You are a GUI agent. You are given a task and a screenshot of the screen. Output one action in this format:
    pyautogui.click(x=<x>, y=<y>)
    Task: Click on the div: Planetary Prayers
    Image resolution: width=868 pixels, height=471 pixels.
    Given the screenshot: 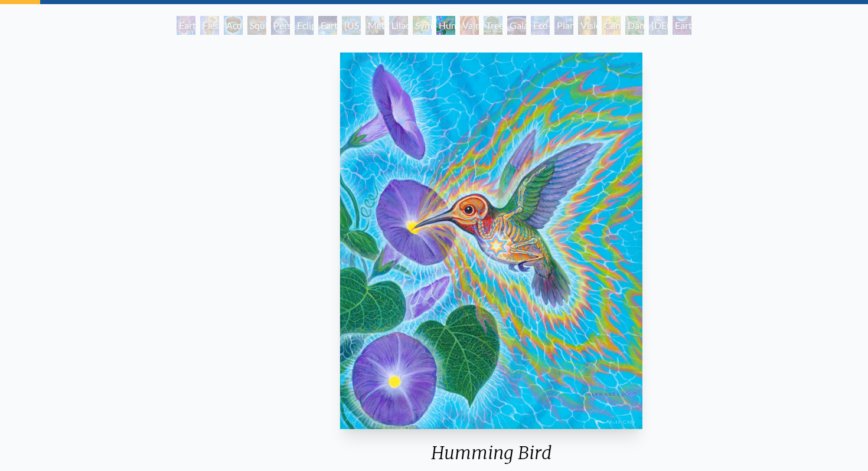 What is the action you would take?
    pyautogui.click(x=564, y=25)
    